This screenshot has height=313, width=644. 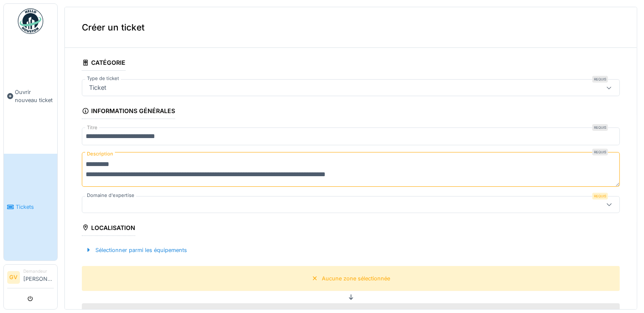 What do you see at coordinates (100, 154) in the screenshot?
I see `label: Description` at bounding box center [100, 154].